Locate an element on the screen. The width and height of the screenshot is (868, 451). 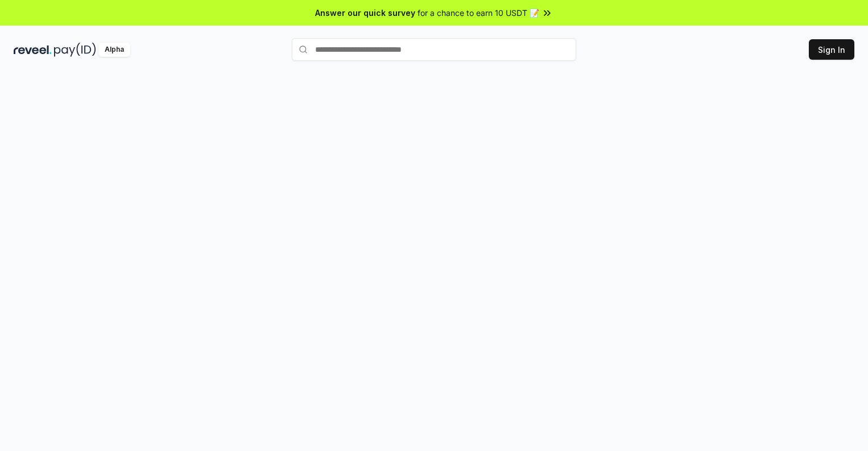
span: Answer our quick survey is located at coordinates (365, 12).